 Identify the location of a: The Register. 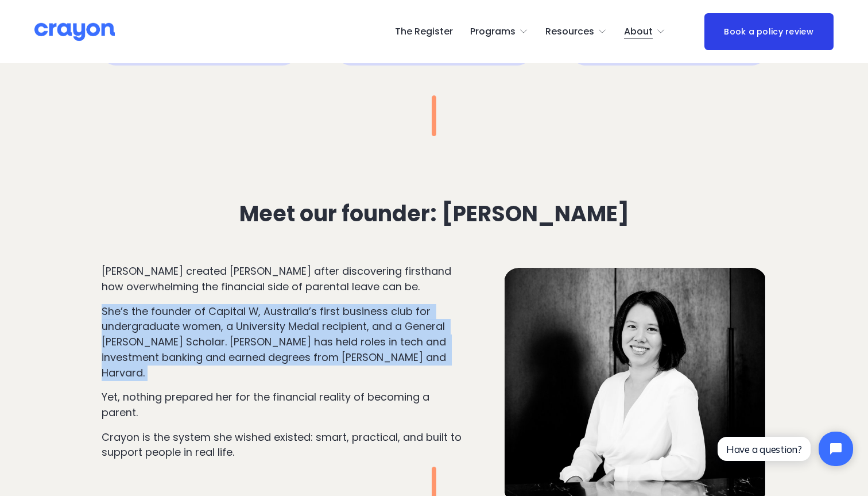
(424, 31).